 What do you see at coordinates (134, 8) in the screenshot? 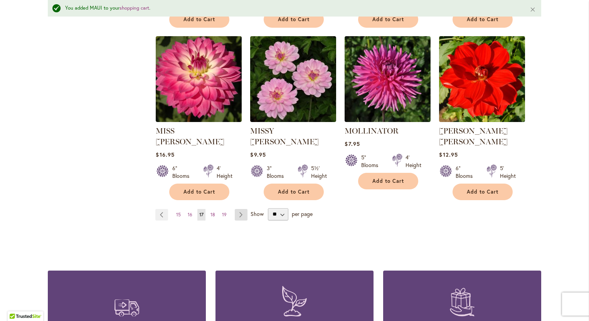
I see `a: shopping cart` at bounding box center [134, 8].